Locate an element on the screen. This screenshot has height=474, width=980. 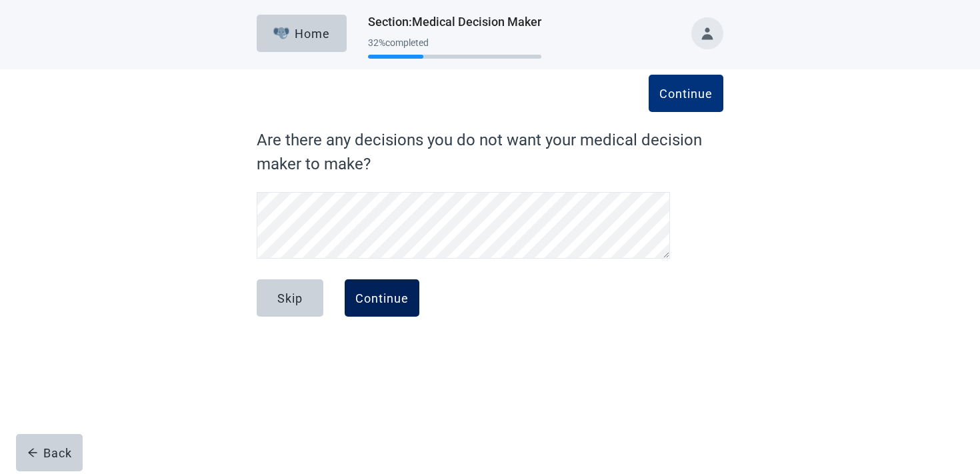
div: 32 % completed is located at coordinates (455, 43).